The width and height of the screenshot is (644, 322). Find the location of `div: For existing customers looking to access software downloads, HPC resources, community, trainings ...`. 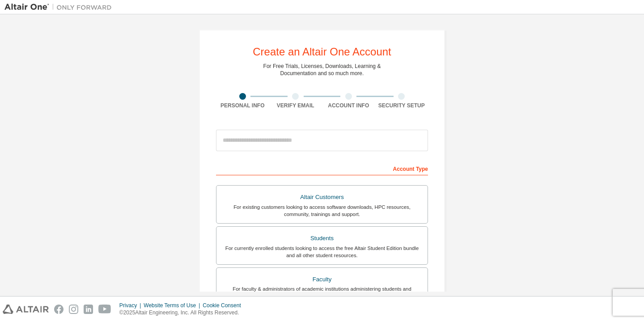

div: For existing customers looking to access software downloads, HPC resources, community, trainings ... is located at coordinates (322, 211).